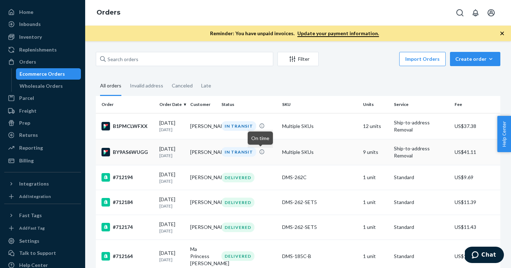 The width and height of the screenshot is (511, 268). I want to click on button: Create order, so click(475, 59).